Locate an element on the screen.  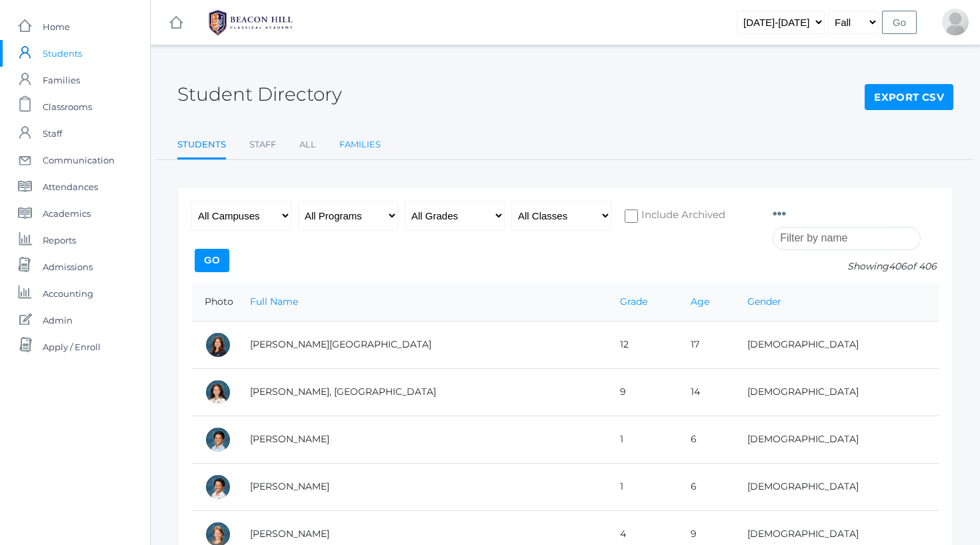
a: Staff is located at coordinates (263, 145).